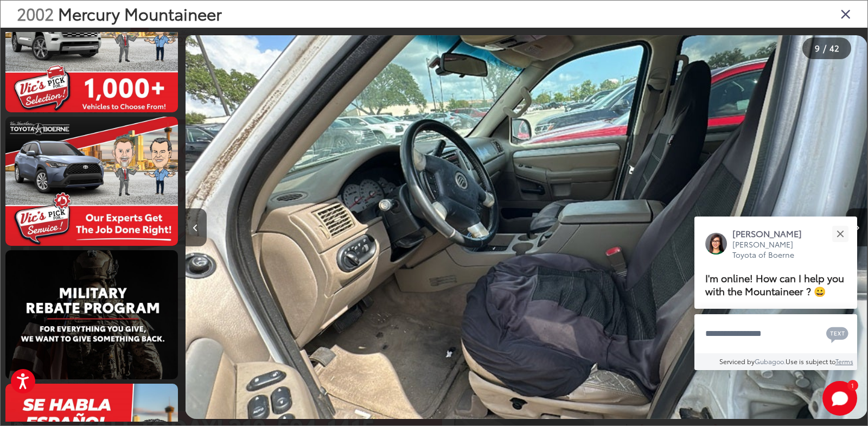 The height and width of the screenshot is (426, 868). I want to click on span: 9, so click(817, 48).